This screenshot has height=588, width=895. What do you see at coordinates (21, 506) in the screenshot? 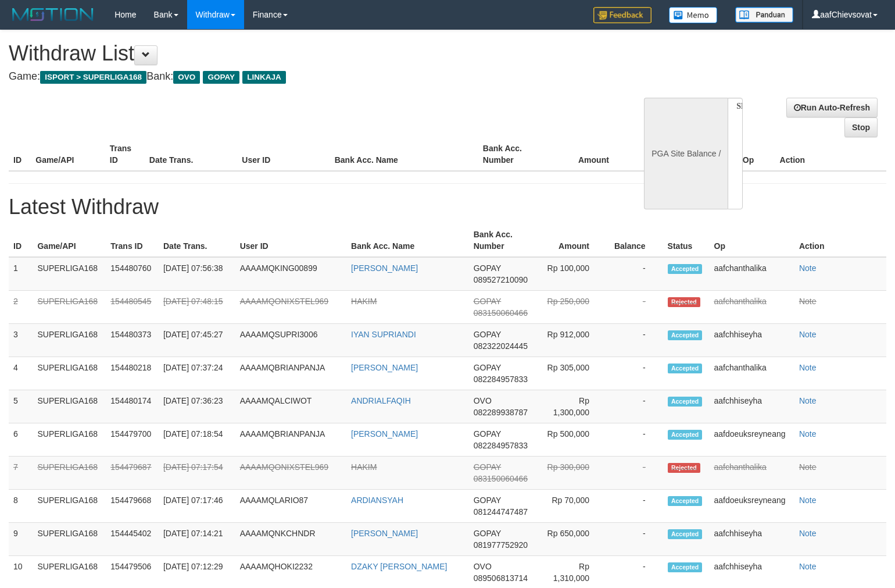
I see `td: 8` at bounding box center [21, 506].